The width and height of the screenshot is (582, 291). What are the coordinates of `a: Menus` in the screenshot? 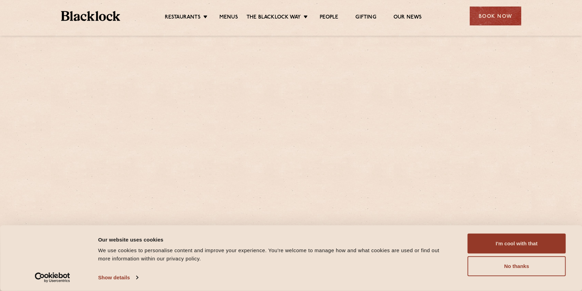 It's located at (229, 18).